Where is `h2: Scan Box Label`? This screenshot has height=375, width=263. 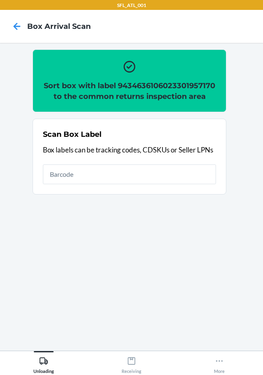
h2: Scan Box Label is located at coordinates (72, 134).